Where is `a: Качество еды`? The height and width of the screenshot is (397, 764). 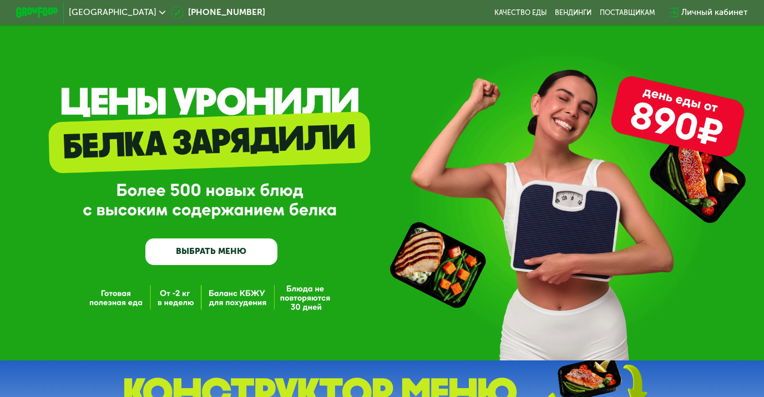 a: Качество еды is located at coordinates (521, 12).